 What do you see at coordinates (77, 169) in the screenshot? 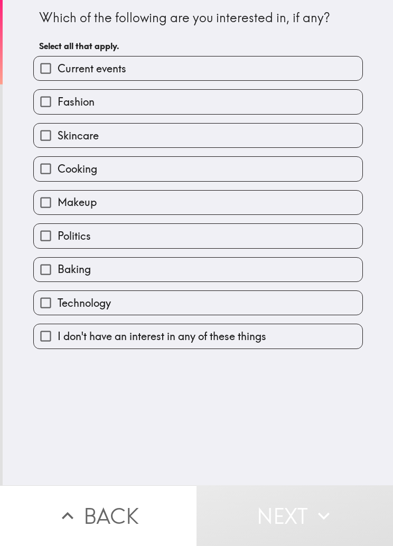
I see `span: Cooking` at bounding box center [77, 169].